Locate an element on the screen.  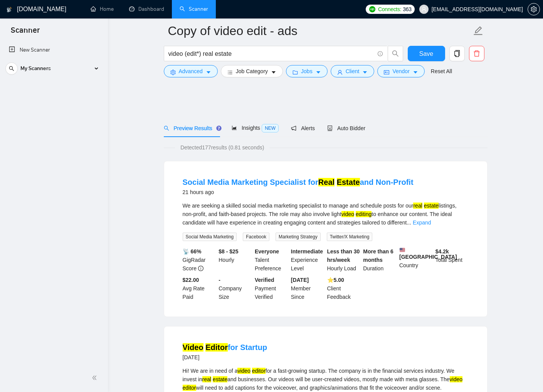
span: Facebook is located at coordinates (256, 237).